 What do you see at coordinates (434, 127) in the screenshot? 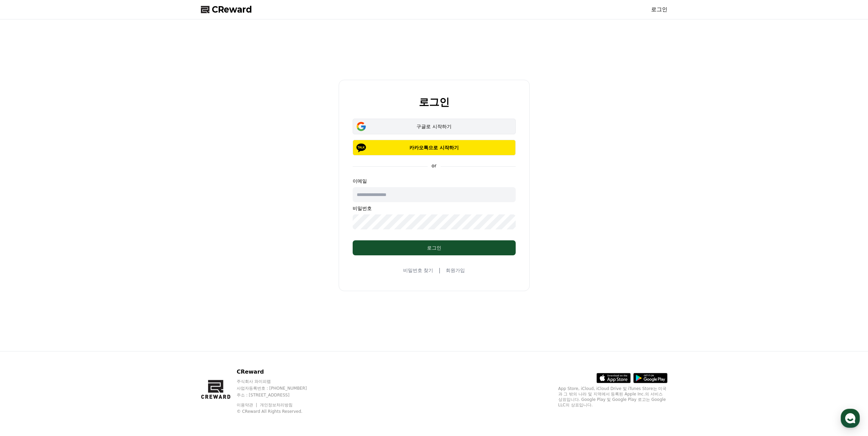
I see `div: 구글로 시작하기` at bounding box center [434, 127].